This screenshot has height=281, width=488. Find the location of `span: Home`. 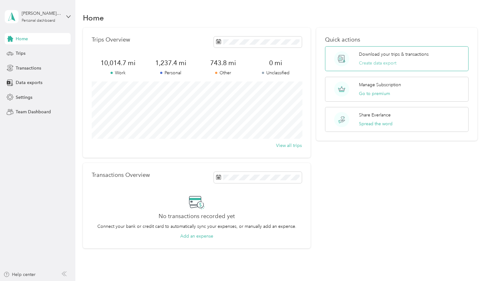

span: Home is located at coordinates (22, 39).